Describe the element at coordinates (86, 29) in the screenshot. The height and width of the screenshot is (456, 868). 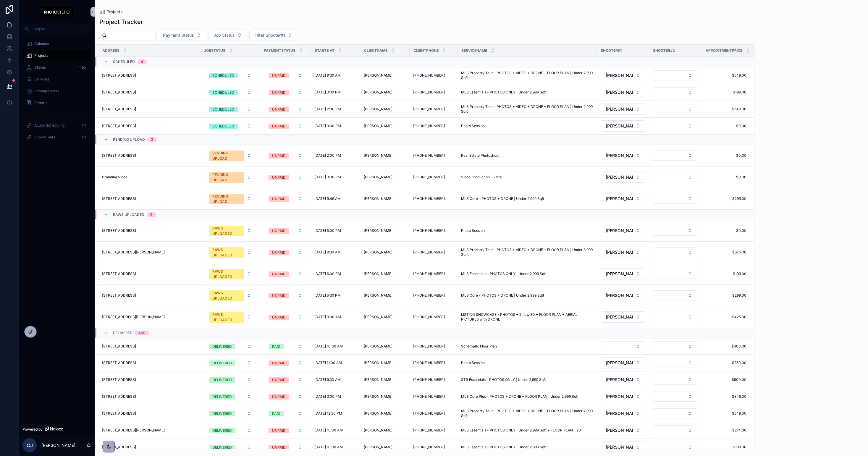
I see `span: K` at that location.